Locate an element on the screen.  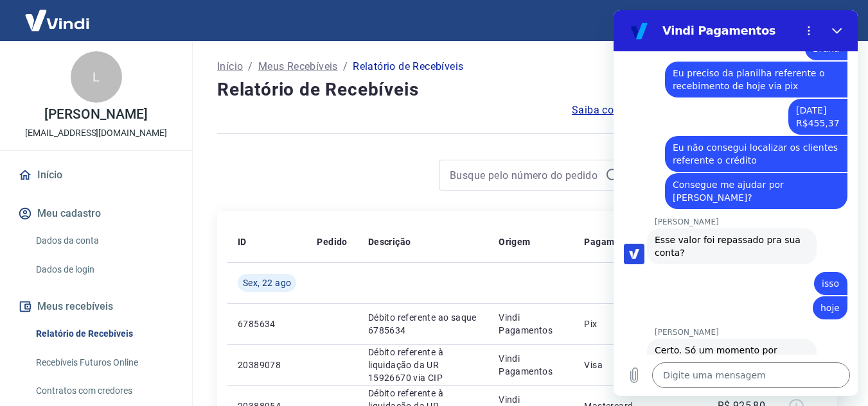
p: Pedido is located at coordinates (332, 242).